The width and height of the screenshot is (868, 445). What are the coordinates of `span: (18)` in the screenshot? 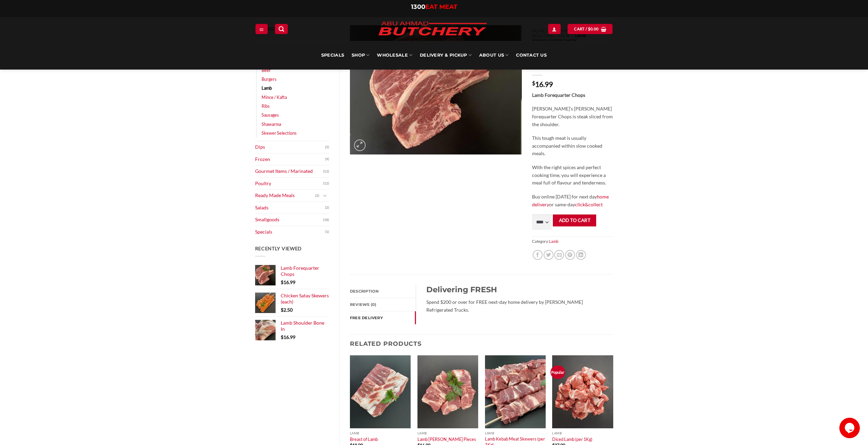 It's located at (326, 220).